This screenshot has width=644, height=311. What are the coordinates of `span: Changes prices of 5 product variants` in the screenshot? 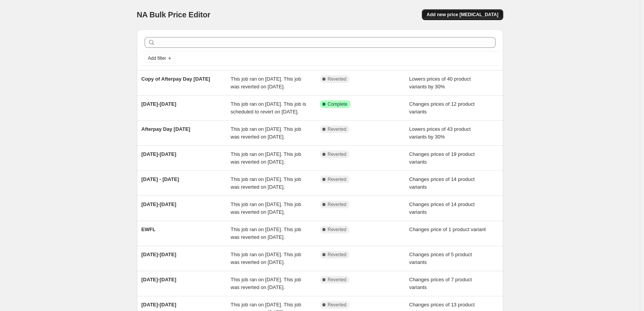 It's located at (440, 258).